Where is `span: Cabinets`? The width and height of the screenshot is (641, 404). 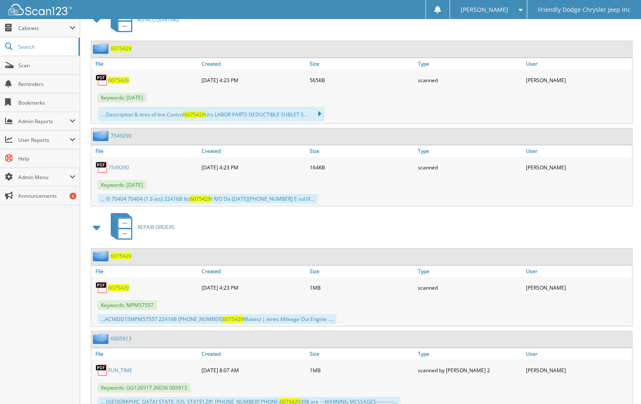
span: Cabinets is located at coordinates (44, 28).